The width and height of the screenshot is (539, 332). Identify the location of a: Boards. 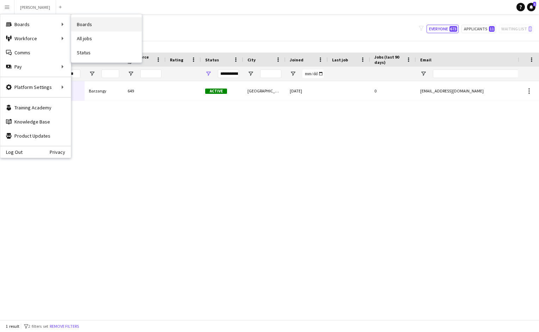
(107, 24).